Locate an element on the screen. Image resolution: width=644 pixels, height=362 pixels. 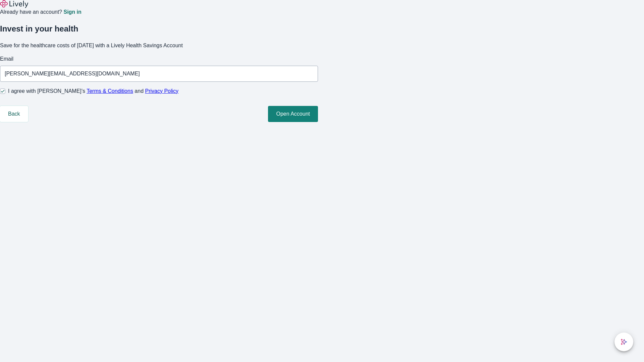
button: chat is located at coordinates (624, 342).